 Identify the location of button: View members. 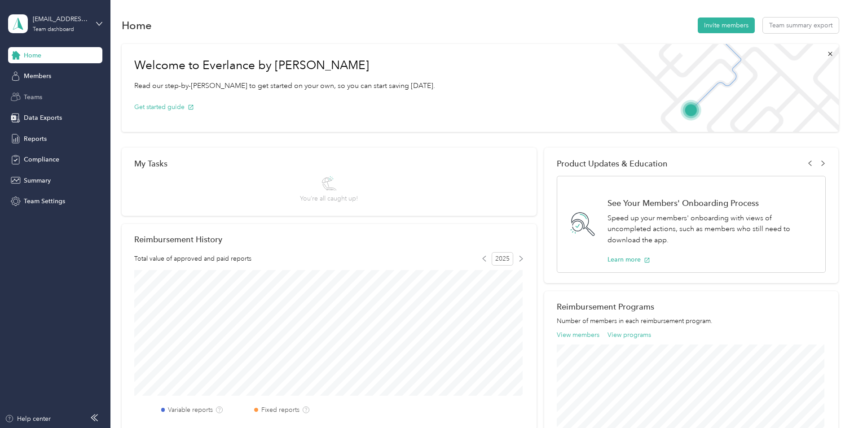
(578, 335).